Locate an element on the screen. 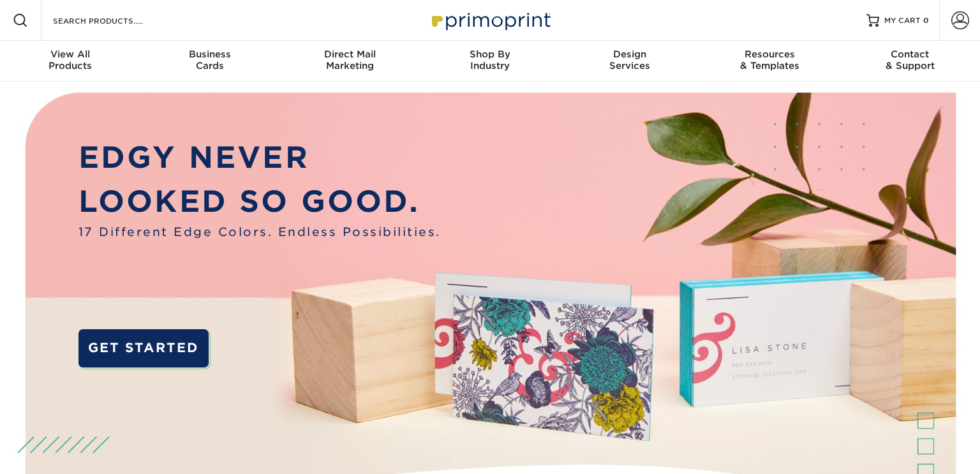 This screenshot has width=980, height=474. span: 17 Different Edge Colors. Endless Possibilities. is located at coordinates (259, 232).